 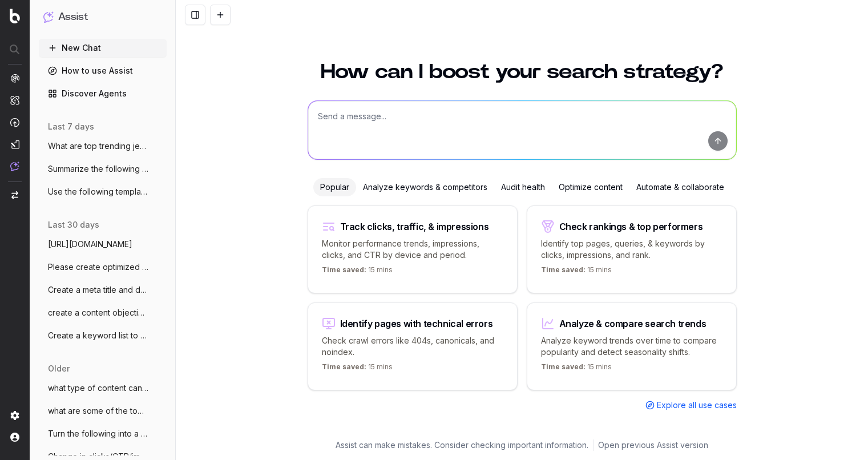 I want to click on h1: Assist, so click(x=73, y=17).